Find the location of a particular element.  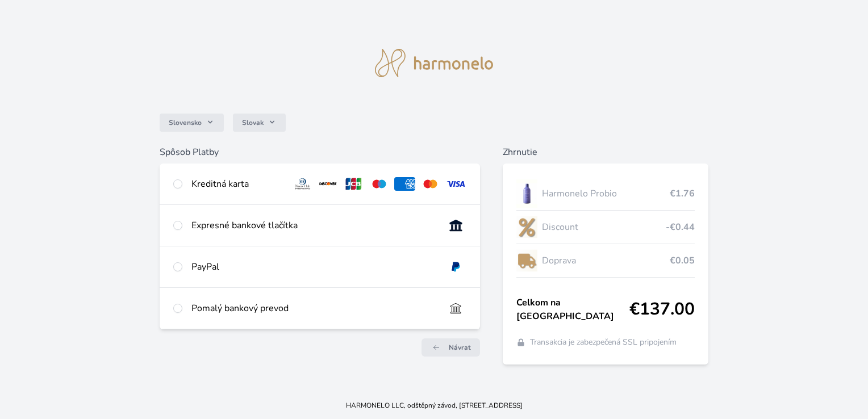

span: Discount is located at coordinates (603, 227).